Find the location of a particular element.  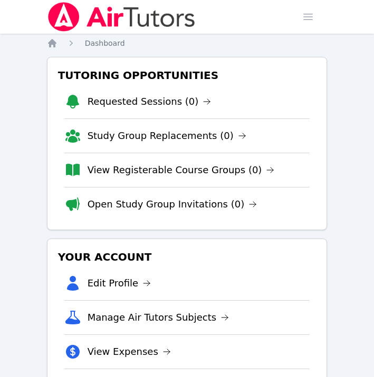

a: View Expenses is located at coordinates (129, 352).